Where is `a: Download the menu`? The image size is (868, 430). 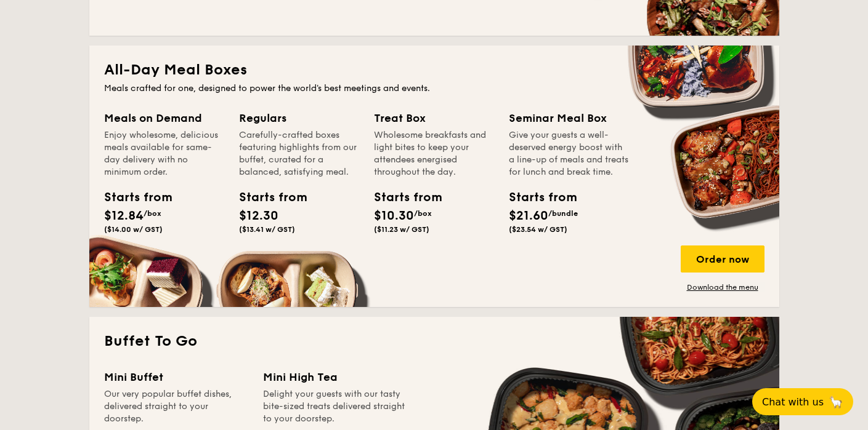
a: Download the menu is located at coordinates (722, 287).